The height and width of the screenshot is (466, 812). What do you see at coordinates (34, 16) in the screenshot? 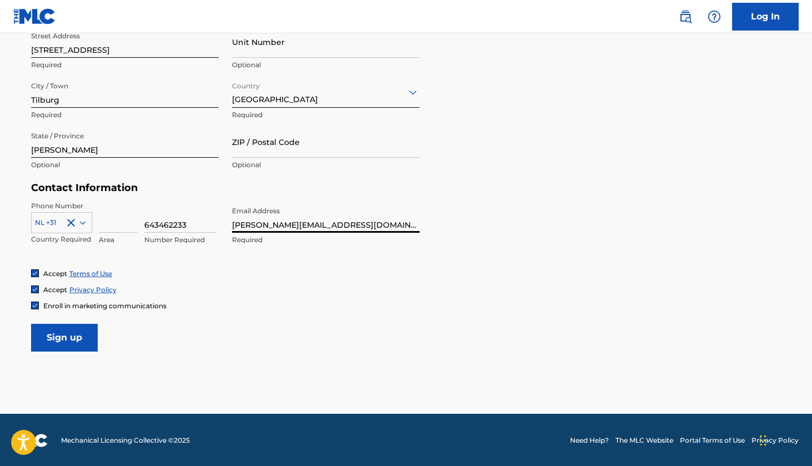
I see `img: MLC Logo` at bounding box center [34, 16].